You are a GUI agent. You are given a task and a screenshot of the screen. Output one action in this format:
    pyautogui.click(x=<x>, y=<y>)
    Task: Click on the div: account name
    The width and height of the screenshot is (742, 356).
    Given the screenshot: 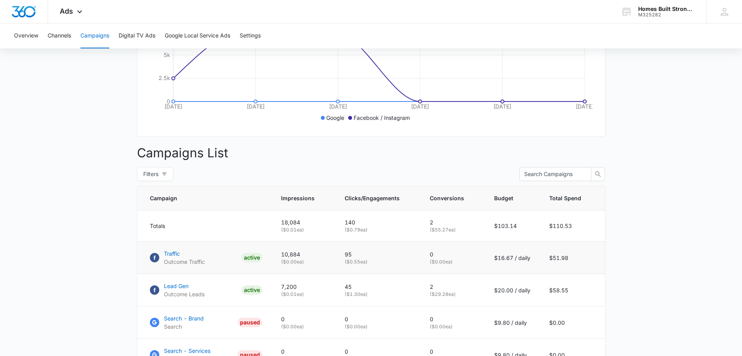 What is the action you would take?
    pyautogui.click(x=667, y=9)
    